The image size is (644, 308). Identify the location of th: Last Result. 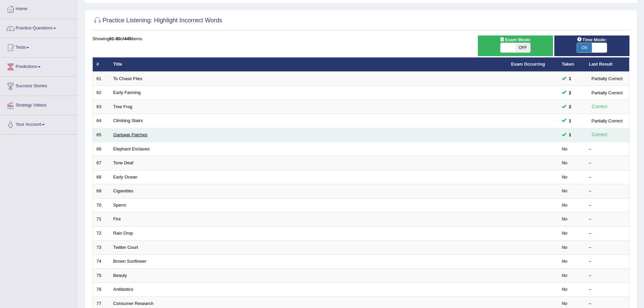
(607, 64).